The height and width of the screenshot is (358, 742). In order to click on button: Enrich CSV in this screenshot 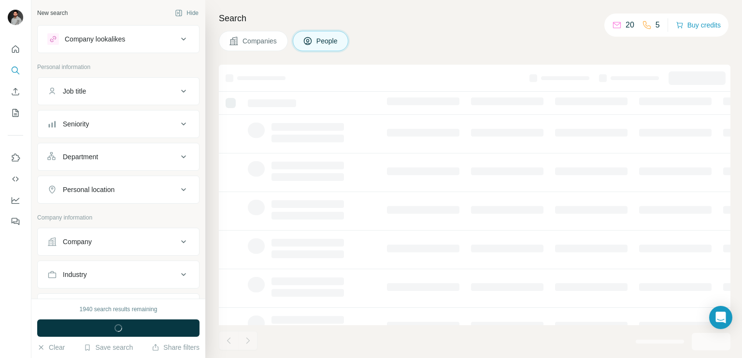, I will do `click(15, 92)`.